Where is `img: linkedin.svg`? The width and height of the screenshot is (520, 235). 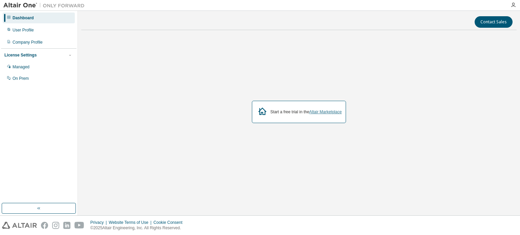
img: linkedin.svg is located at coordinates (67, 225).